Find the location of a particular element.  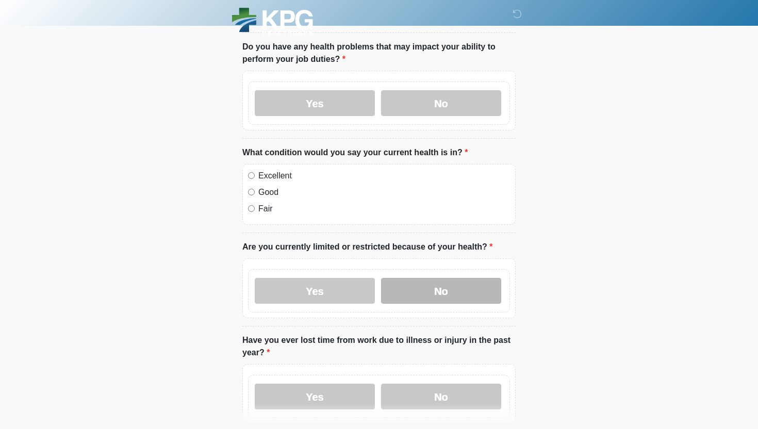

label: Fair is located at coordinates (384, 209).